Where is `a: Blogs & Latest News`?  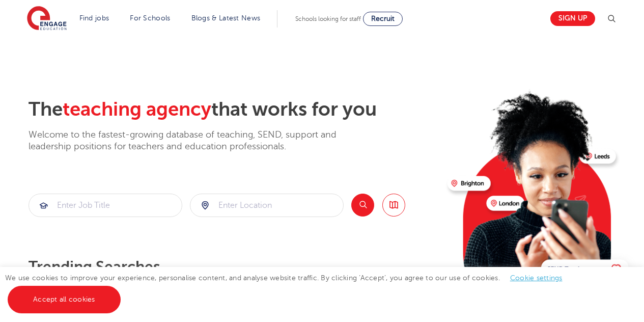
a: Blogs & Latest News is located at coordinates (226, 18).